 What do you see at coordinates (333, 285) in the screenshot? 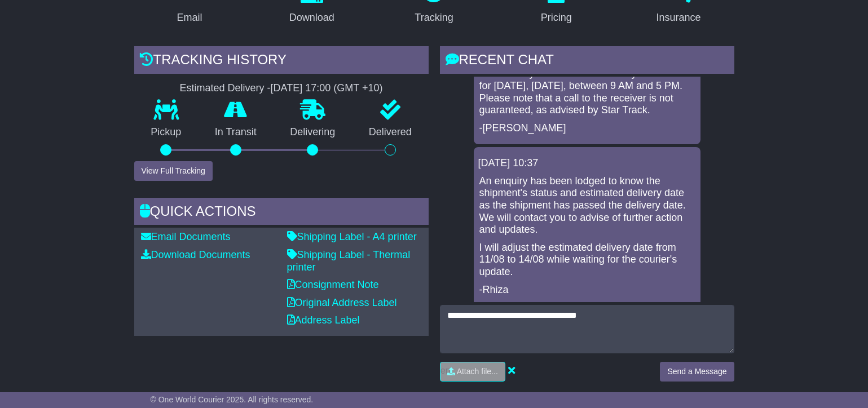
I see `a: Consignment Note` at bounding box center [333, 285].